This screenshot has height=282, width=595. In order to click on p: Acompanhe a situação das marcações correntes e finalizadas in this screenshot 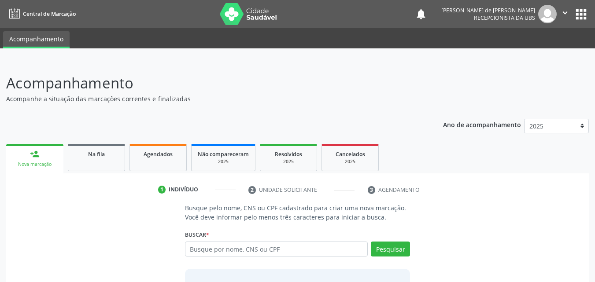, I will do `click(210, 99)`.